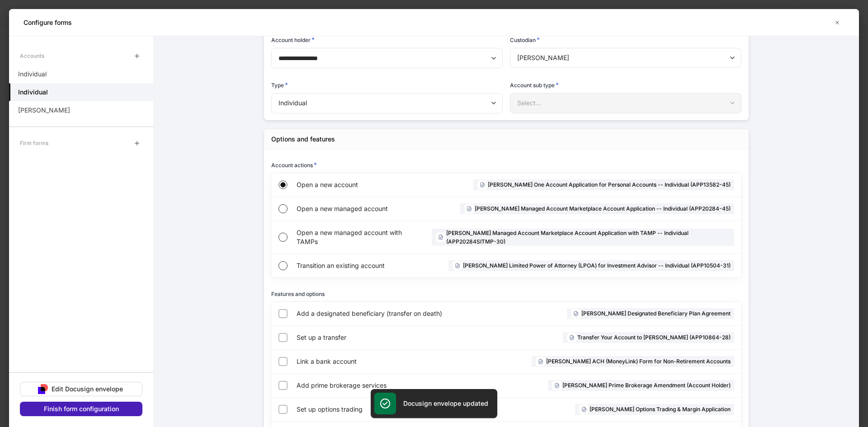 The image size is (868, 427). What do you see at coordinates (294, 165) in the screenshot?
I see `h6: Account actions` at bounding box center [294, 165].